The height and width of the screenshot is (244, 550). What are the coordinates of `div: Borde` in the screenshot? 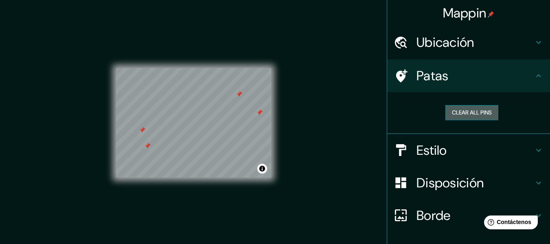 It's located at (468, 215).